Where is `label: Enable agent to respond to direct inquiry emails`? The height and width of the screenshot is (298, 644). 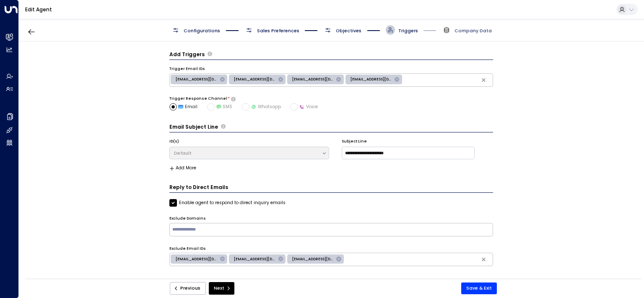 label: Enable agent to respond to direct inquiry emails is located at coordinates (227, 203).